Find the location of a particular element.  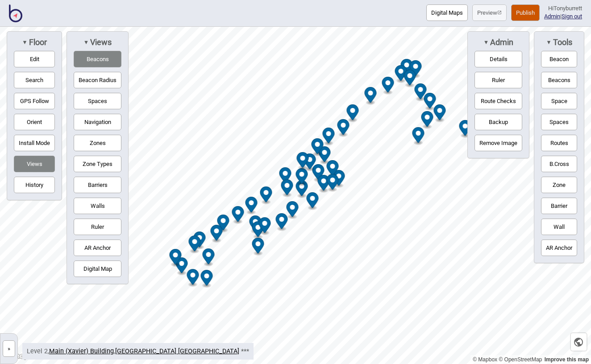

button: Zone Types is located at coordinates (97, 163).